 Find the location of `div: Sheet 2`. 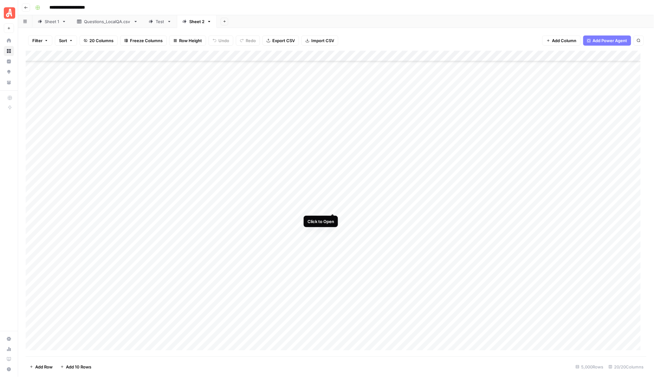

div: Sheet 2 is located at coordinates (197, 22).